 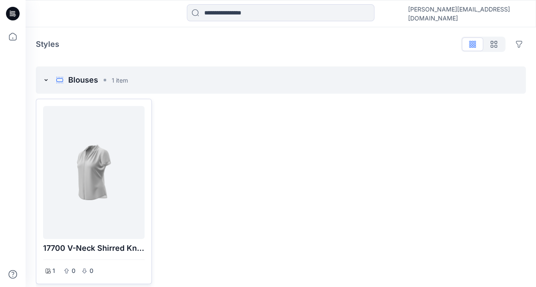 What do you see at coordinates (83, 80) in the screenshot?
I see `p: Blouses` at bounding box center [83, 80].